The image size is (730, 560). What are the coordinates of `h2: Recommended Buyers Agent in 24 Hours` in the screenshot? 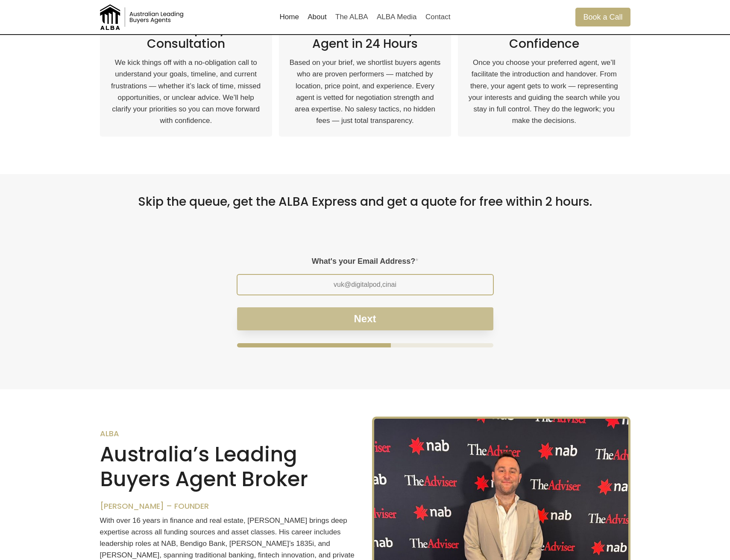 It's located at (365, 33).